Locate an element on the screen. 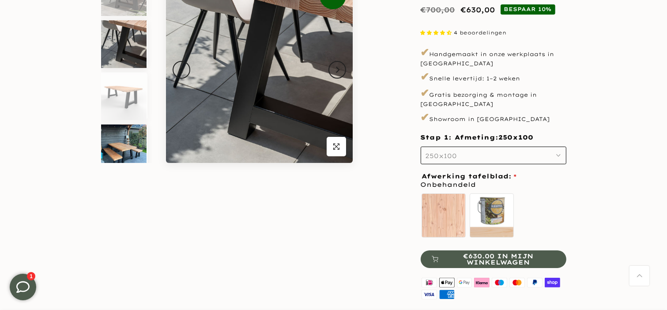  button: 250x100 is located at coordinates (494, 155).